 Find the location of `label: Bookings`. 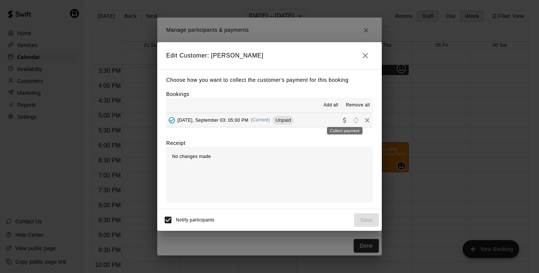

label: Bookings is located at coordinates (178, 94).